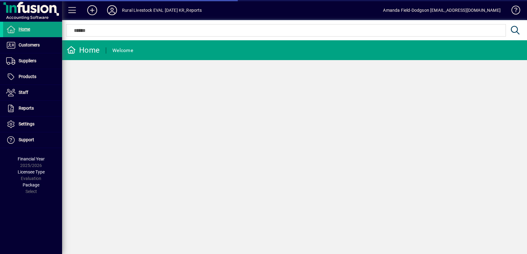  Describe the element at coordinates (23, 92) in the screenshot. I see `span: Staff` at that location.